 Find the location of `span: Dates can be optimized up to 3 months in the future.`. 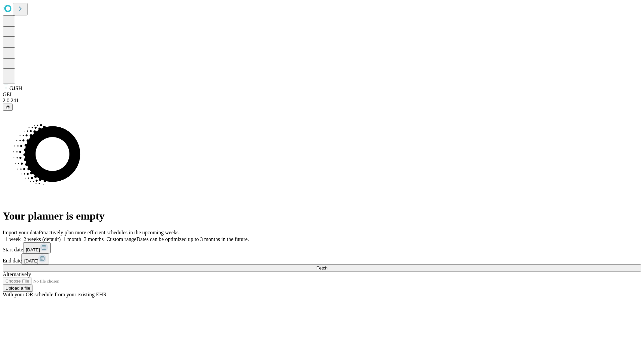

span: Dates can be optimized up to 3 months in the future. is located at coordinates (193, 239).